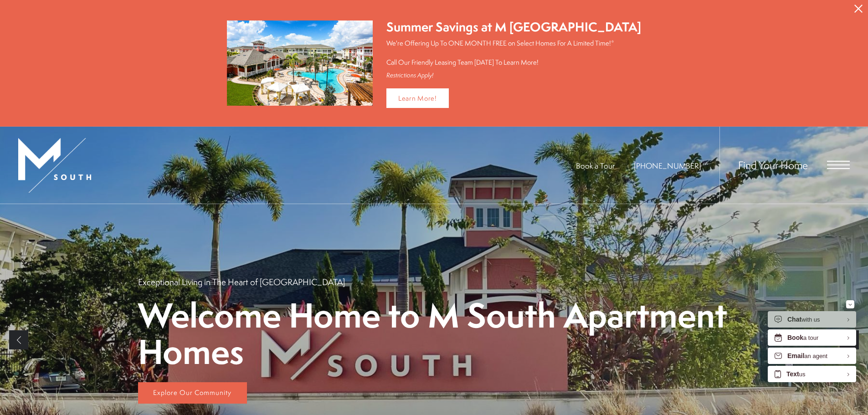 This screenshot has height=415, width=868. Describe the element at coordinates (667, 166) in the screenshot. I see `a: Call Us at 813-570-8014` at that location.